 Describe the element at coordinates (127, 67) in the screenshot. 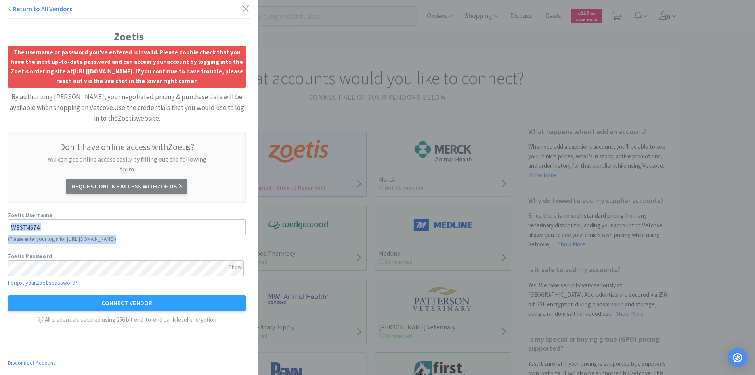

I see `p: The username or password you've entered is invalid. Please double check that you have the most up...` at that location.